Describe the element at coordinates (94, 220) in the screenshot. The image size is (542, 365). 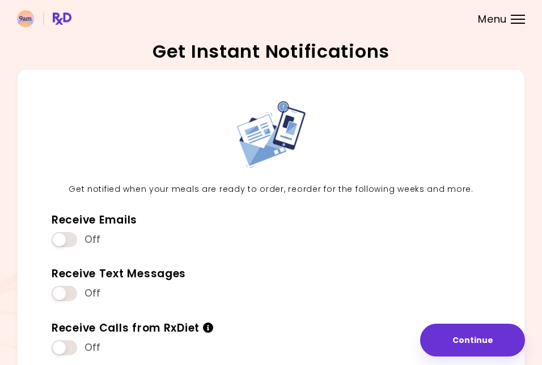
I see `div: Receive Emails` at that location.